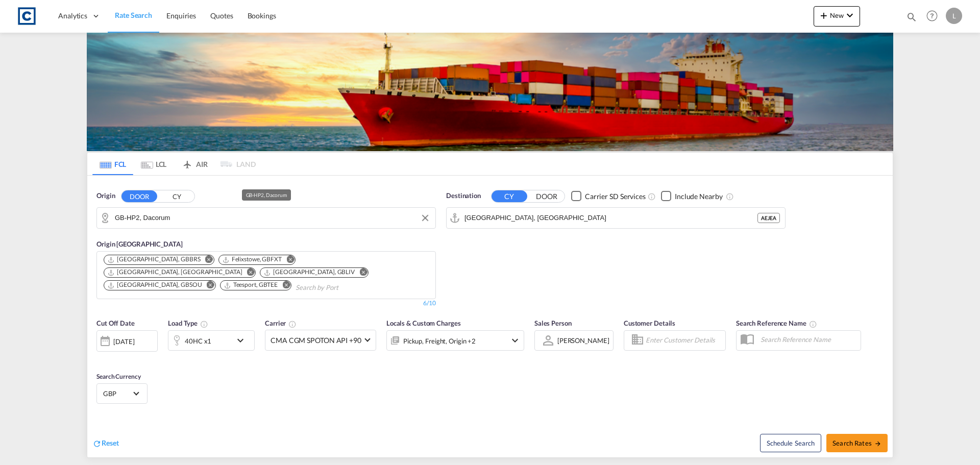 Image resolution: width=980 pixels, height=465 pixels. What do you see at coordinates (133, 14) in the screenshot?
I see `span: Rate Search` at bounding box center [133, 14].